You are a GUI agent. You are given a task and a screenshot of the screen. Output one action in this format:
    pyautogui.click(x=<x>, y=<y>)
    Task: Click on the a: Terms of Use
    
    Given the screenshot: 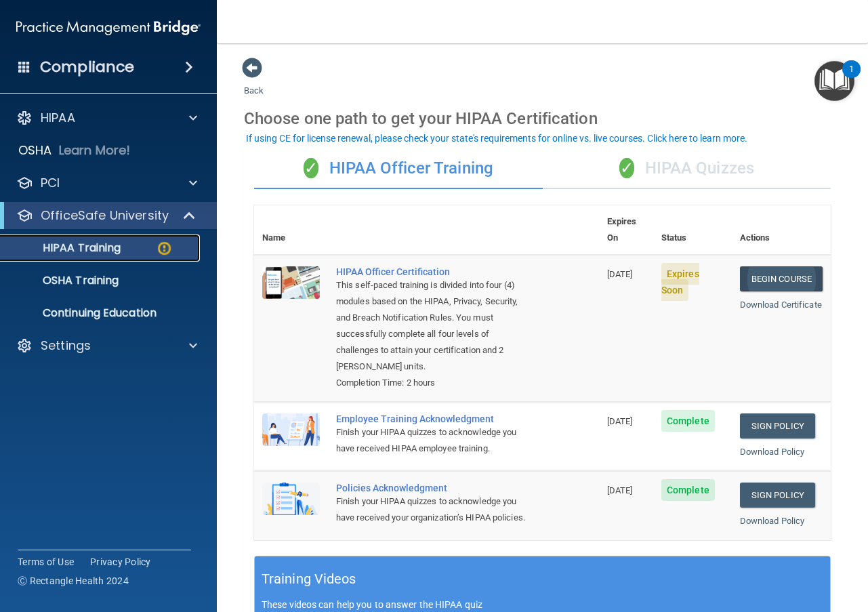 What is the action you would take?
    pyautogui.click(x=46, y=561)
    